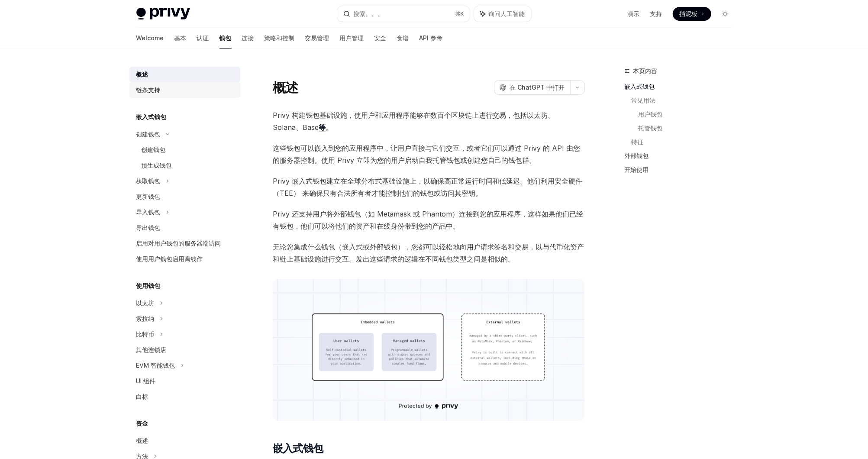  What do you see at coordinates (403, 38) in the screenshot?
I see `font: 食谱` at bounding box center [403, 38].